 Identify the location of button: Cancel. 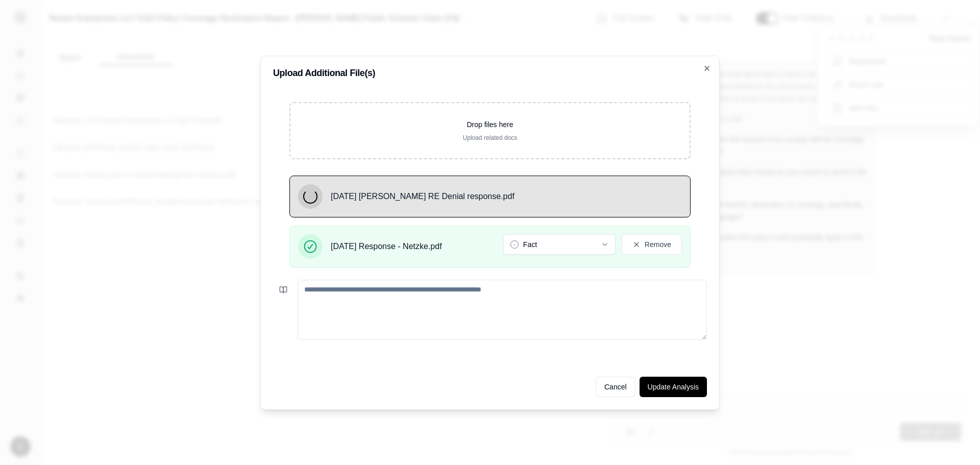
(616, 387).